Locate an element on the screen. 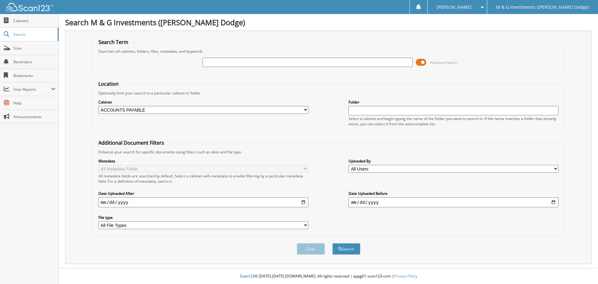 The image size is (598, 284). button: Search is located at coordinates (346, 249).